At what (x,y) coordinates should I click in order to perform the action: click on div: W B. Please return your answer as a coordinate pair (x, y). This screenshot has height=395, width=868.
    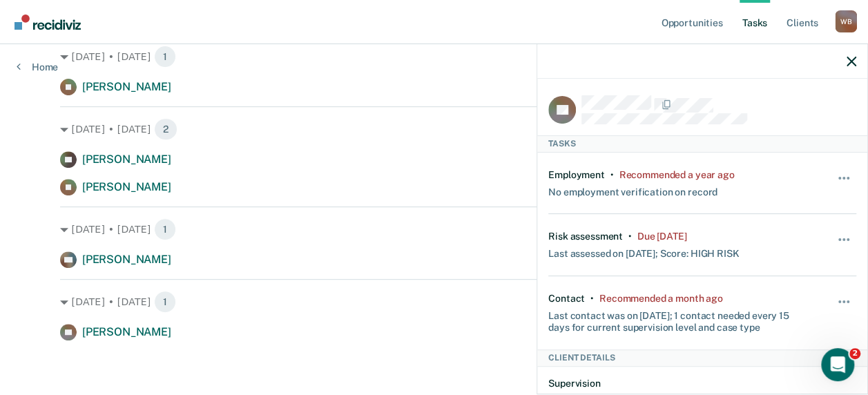
    Looking at the image, I should click on (845, 22).